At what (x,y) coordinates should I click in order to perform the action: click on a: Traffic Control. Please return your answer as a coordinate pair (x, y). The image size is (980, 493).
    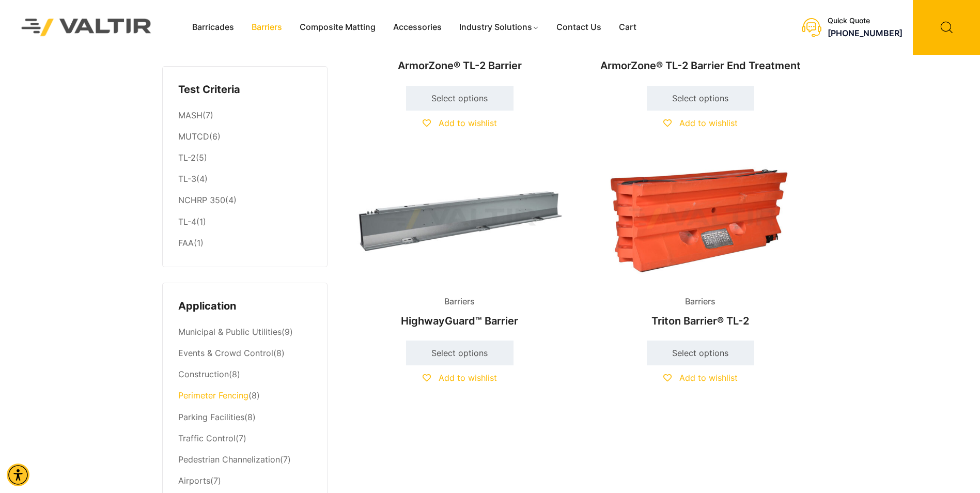
    Looking at the image, I should click on (206, 438).